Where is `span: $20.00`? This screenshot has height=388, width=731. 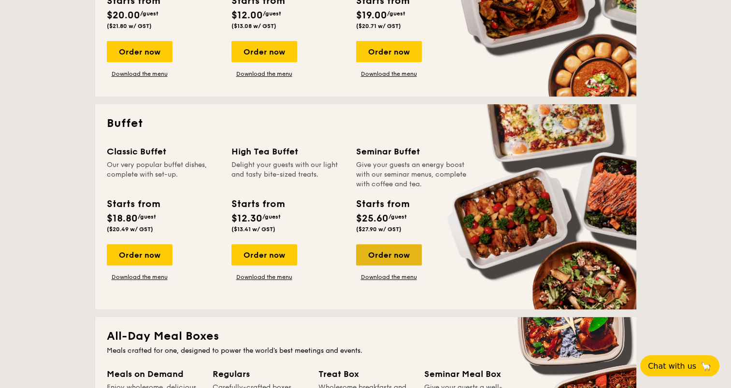 span: $20.00 is located at coordinates (123, 15).